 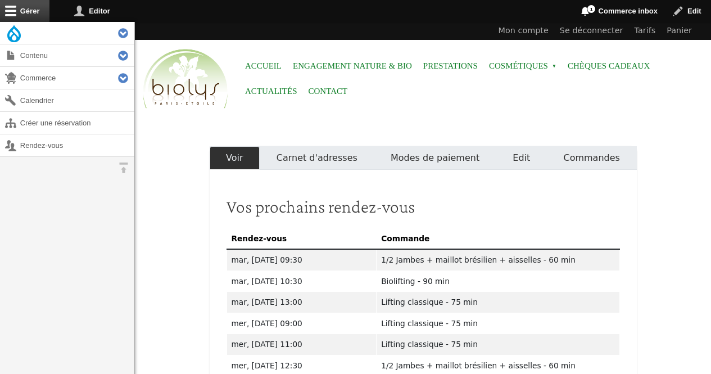 I want to click on td: Biolifting - 90 min, so click(x=498, y=281).